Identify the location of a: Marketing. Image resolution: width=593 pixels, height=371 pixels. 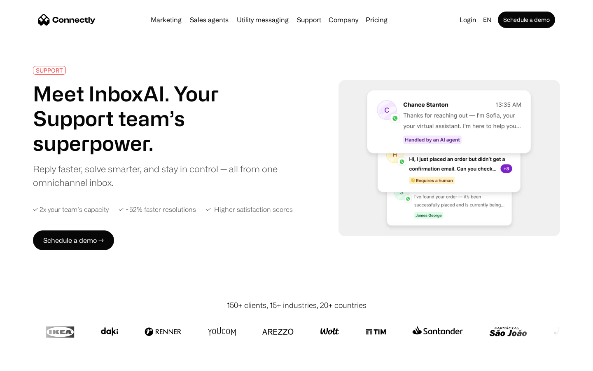
(166, 20).